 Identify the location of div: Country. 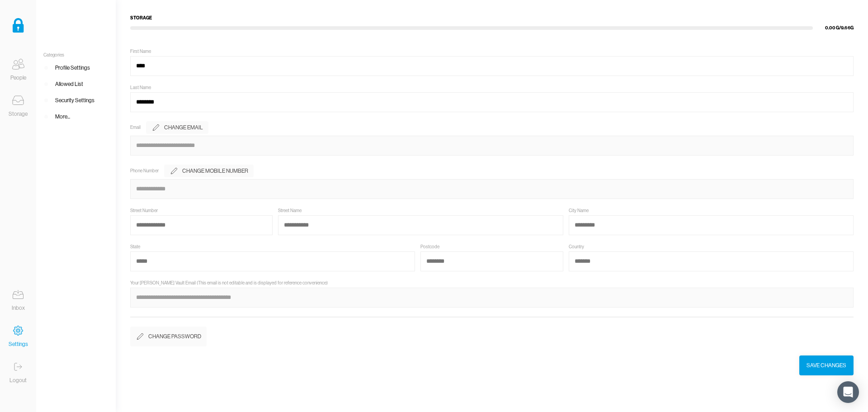
(576, 247).